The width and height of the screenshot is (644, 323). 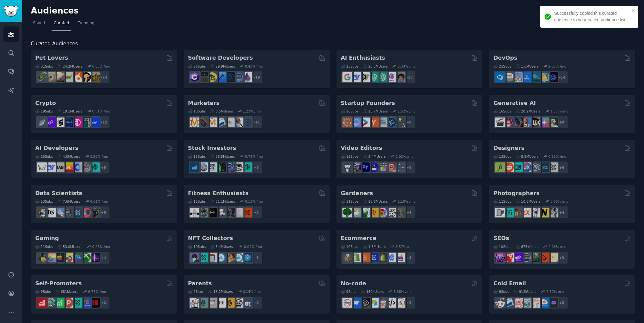 I want to click on button: close, so click(x=634, y=10).